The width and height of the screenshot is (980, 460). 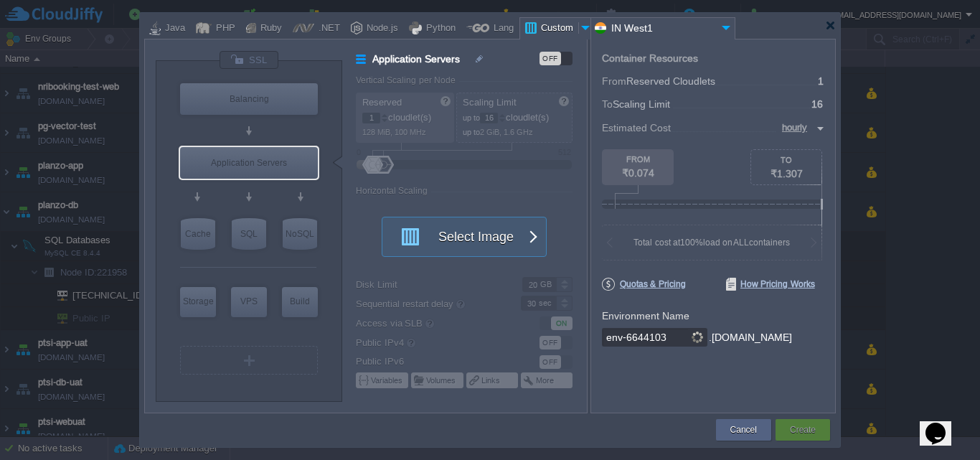 I want to click on span: How Pricing Works, so click(x=771, y=284).